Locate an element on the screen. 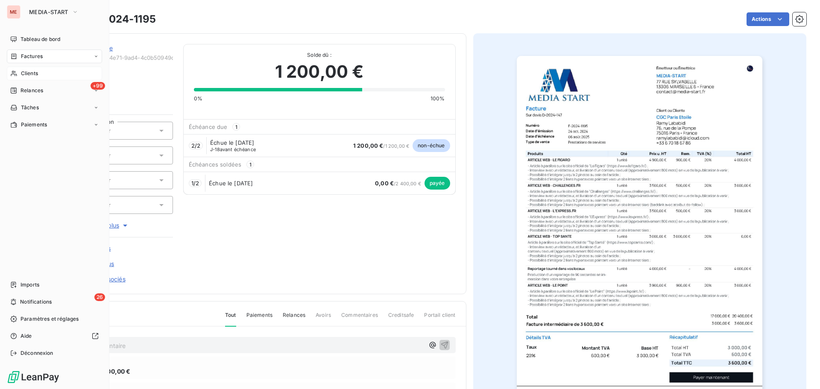  span: 2 / 2 is located at coordinates (196, 146).